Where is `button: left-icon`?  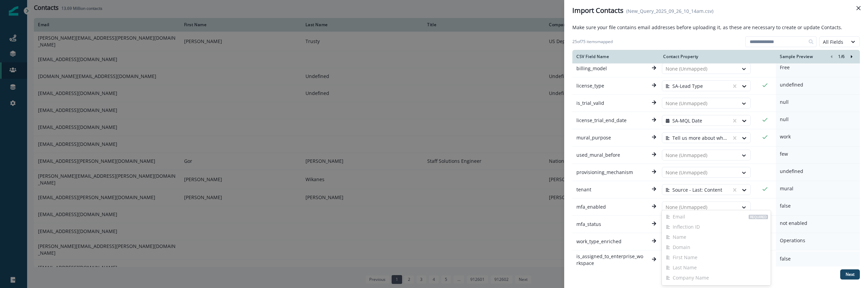 button: left-icon is located at coordinates (831, 57).